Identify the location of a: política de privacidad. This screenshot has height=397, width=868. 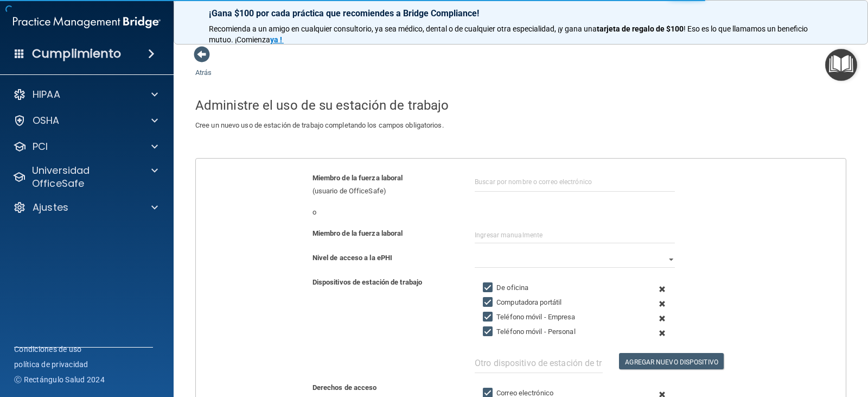
(51, 364).